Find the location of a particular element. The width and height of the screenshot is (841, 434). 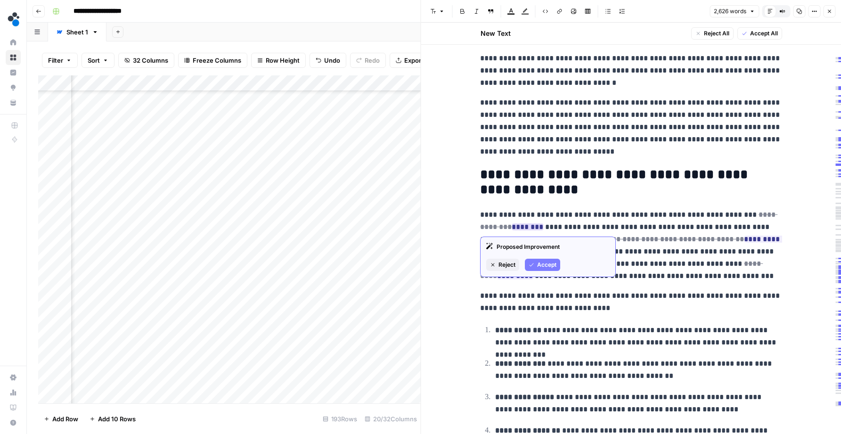

button: Redo is located at coordinates (368, 60).